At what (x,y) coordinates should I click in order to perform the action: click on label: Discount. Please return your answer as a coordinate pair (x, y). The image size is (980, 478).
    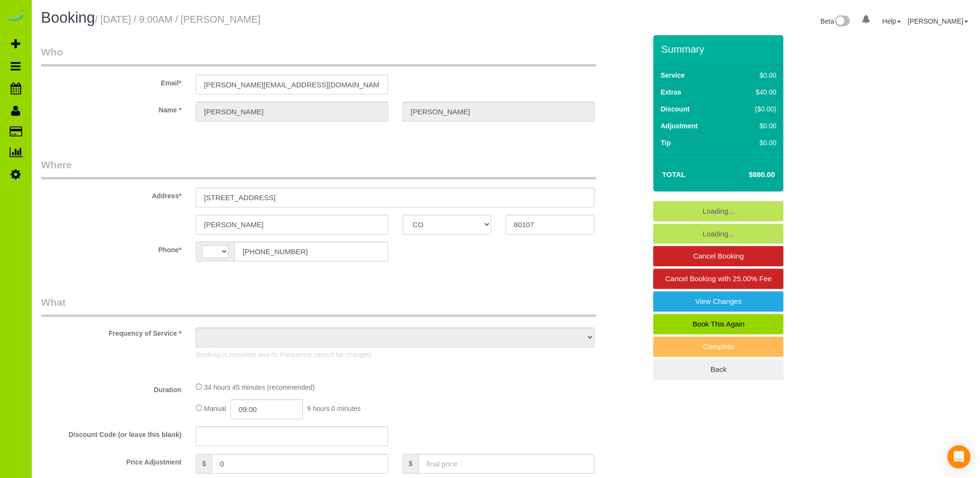
    Looking at the image, I should click on (675, 109).